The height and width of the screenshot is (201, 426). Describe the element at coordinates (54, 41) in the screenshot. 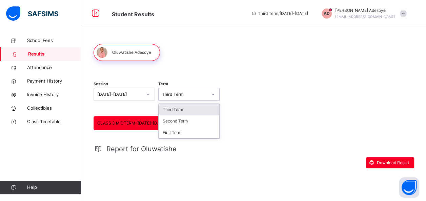

I see `span: School Fees` at that location.